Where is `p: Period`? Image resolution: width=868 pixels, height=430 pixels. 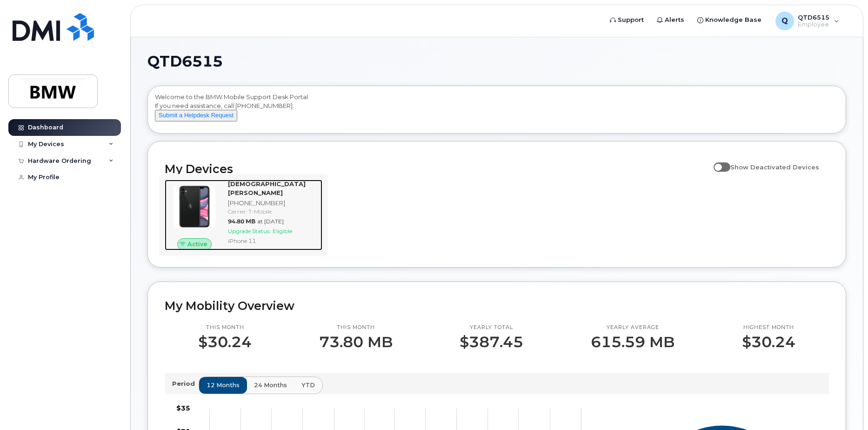 p: Period is located at coordinates (185, 383).